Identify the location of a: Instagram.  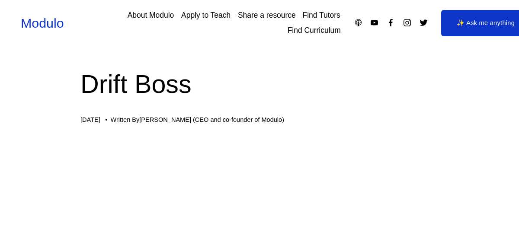
(407, 22).